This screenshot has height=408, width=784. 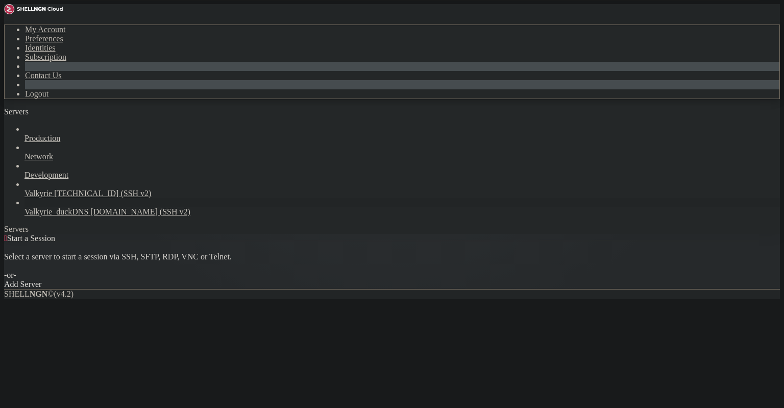 What do you see at coordinates (402, 175) in the screenshot?
I see `a: Development` at bounding box center [402, 175].